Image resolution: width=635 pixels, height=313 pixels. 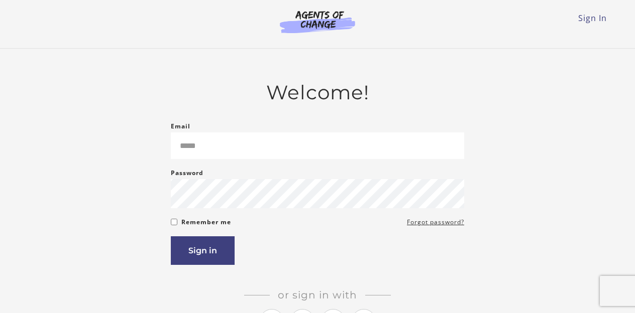 What do you see at coordinates (187, 173) in the screenshot?
I see `label: Password` at bounding box center [187, 173].